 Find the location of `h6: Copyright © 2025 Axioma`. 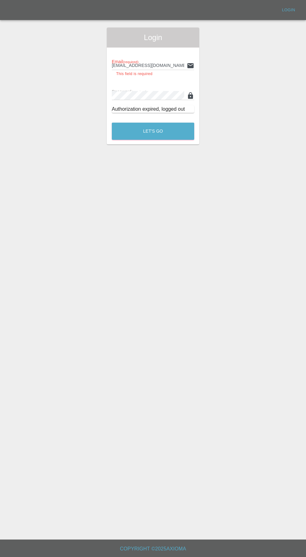

h6: Copyright © 2025 Axioma is located at coordinates (153, 549).